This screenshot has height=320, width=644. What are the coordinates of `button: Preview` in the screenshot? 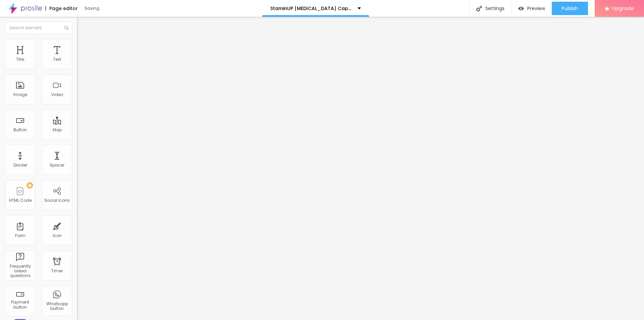 It's located at (532, 9).